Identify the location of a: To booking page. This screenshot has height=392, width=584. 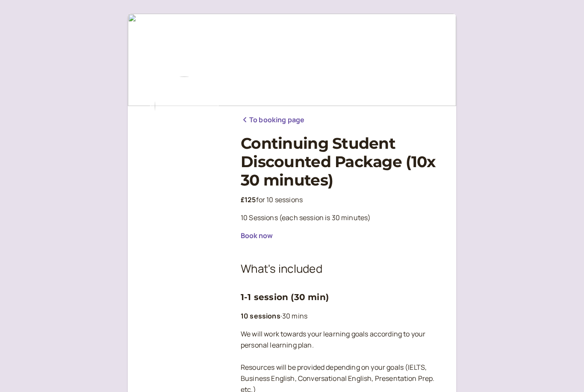
(272, 120).